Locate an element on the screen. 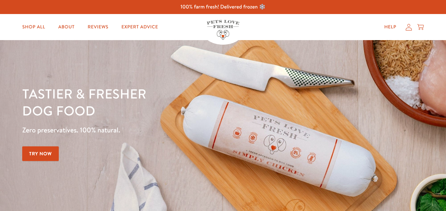 This screenshot has height=211, width=446. a: Reviews is located at coordinates (98, 27).